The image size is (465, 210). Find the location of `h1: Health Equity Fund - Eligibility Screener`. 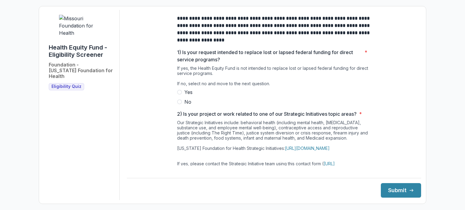

h1: Health Equity Fund - Eligibility Screener is located at coordinates (81, 51).